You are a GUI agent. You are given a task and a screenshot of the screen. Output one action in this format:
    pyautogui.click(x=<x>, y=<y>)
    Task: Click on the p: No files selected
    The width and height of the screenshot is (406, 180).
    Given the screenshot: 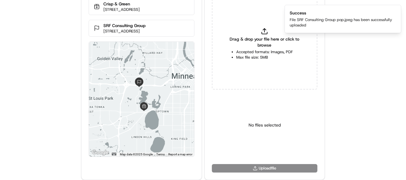 What is the action you would take?
    pyautogui.click(x=265, y=125)
    